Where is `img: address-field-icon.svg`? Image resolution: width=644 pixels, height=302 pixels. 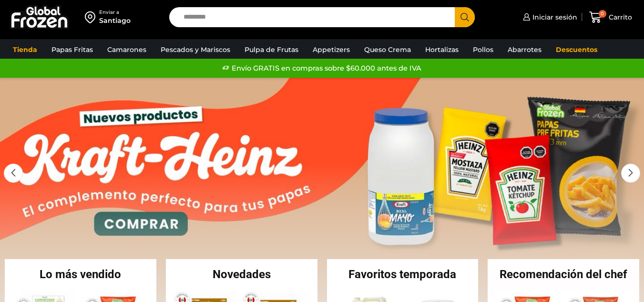 img: address-field-icon.svg is located at coordinates (92, 17).